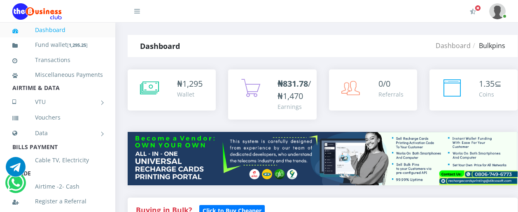  What do you see at coordinates (294, 107) in the screenshot?
I see `div: Earnings` at bounding box center [294, 107].